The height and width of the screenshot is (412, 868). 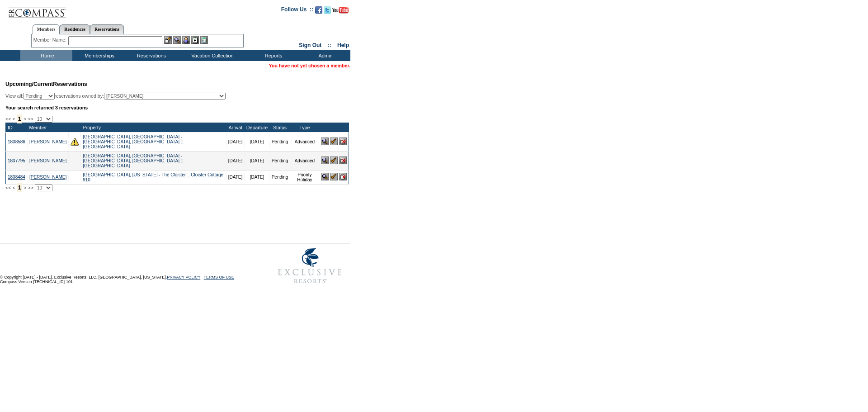 I want to click on a: 1808484, so click(x=16, y=177).